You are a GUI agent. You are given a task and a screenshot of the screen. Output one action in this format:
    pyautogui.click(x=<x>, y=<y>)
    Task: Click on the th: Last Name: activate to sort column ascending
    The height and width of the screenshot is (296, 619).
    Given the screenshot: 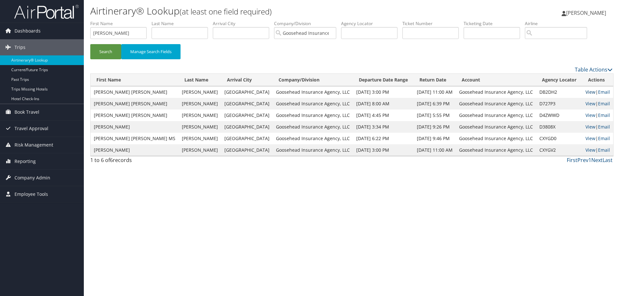 What is the action you would take?
    pyautogui.click(x=200, y=80)
    